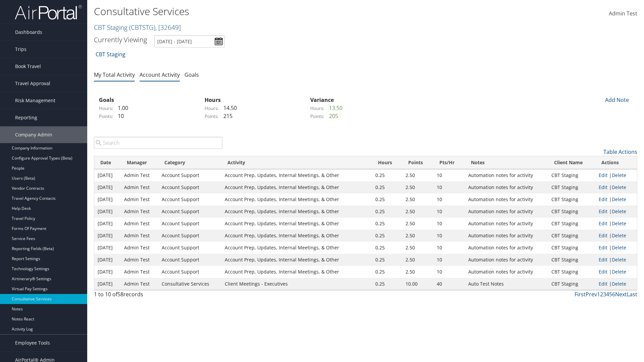 Image resolution: width=644 pixels, height=362 pixels. What do you see at coordinates (621, 294) in the screenshot?
I see `a: Next` at bounding box center [621, 294].